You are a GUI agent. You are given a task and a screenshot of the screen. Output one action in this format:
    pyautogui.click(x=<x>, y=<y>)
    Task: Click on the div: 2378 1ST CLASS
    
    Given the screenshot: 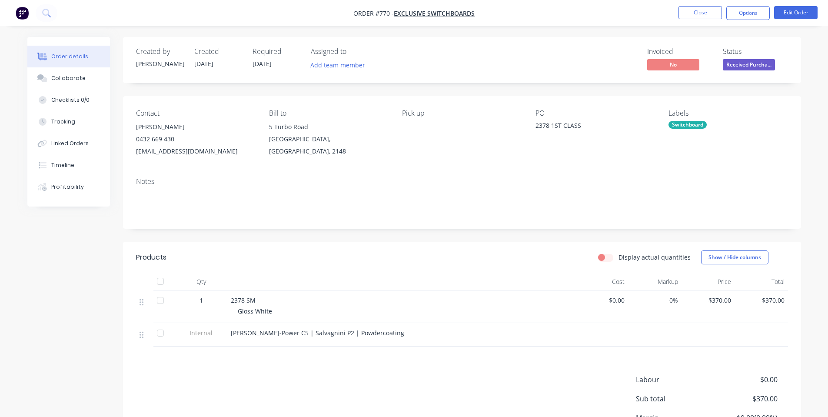 What is the action you would take?
    pyautogui.click(x=590, y=127)
    